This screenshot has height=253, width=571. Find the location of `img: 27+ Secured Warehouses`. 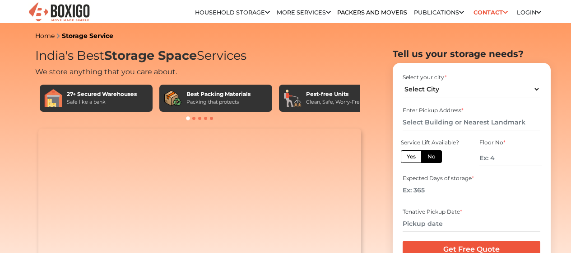

img: 27+ Secured Warehouses is located at coordinates (53, 98).